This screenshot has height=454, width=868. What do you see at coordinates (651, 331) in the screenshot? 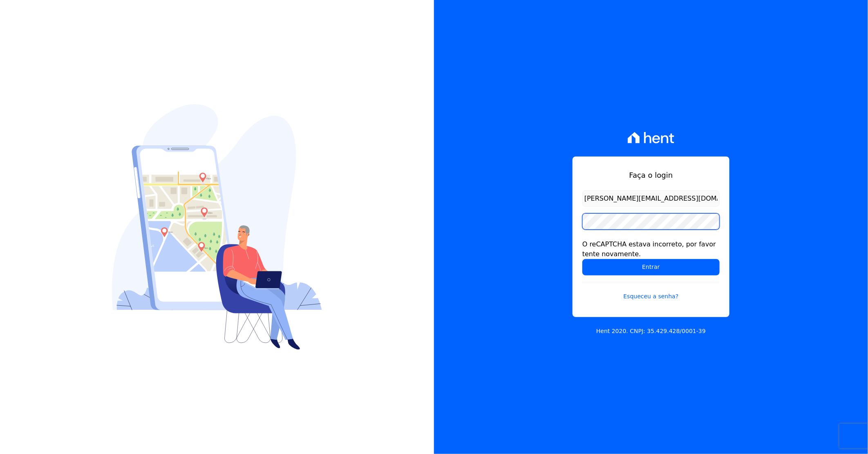
I see `p: Hent 2020. CNPJ: 35.429.428/0001-39` at bounding box center [651, 331].